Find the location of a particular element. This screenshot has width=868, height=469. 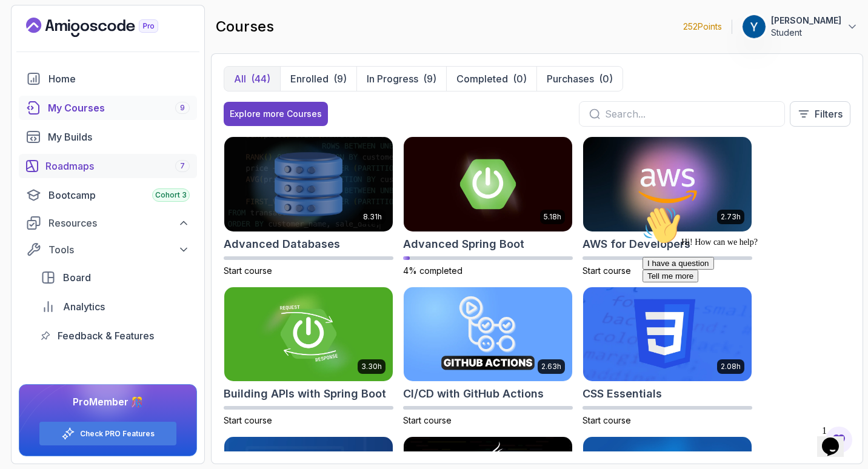

p: All is located at coordinates (240, 79).